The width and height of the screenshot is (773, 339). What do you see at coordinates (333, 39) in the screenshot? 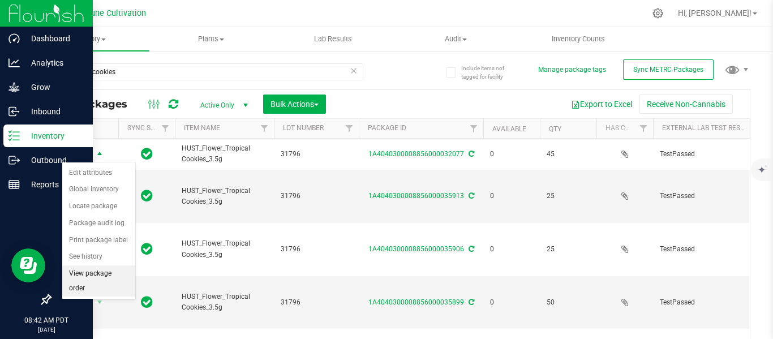
I see `span: Lab Results` at bounding box center [333, 39].